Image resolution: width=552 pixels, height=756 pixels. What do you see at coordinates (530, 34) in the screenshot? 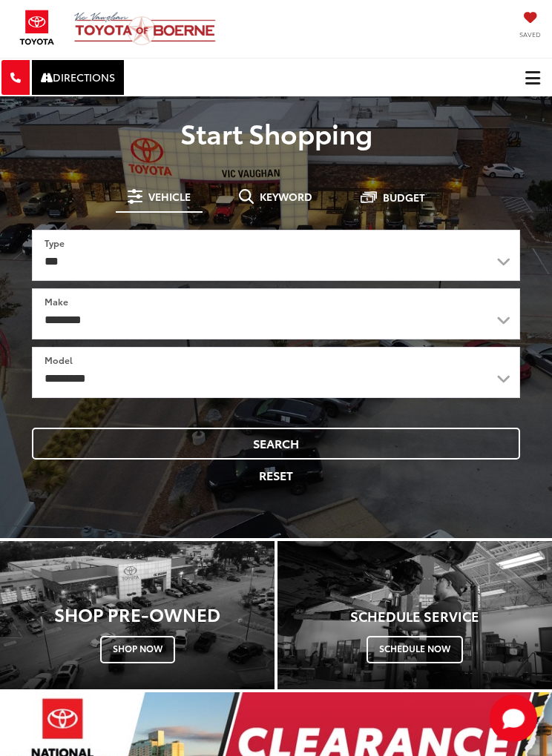
I see `span: Saved` at bounding box center [530, 34].